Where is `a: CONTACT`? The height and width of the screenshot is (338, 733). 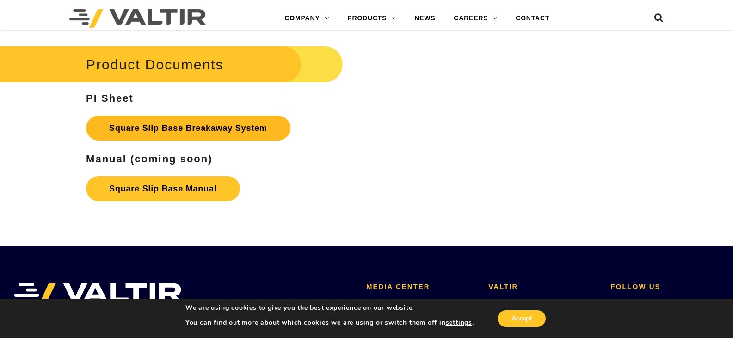 a: CONTACT is located at coordinates (532, 18).